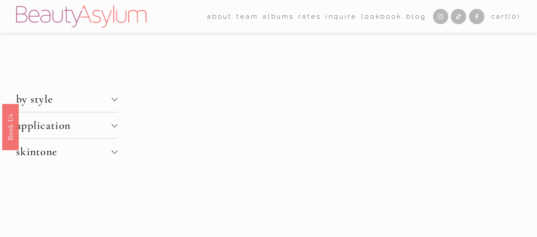  I want to click on a: Blog, so click(416, 16).